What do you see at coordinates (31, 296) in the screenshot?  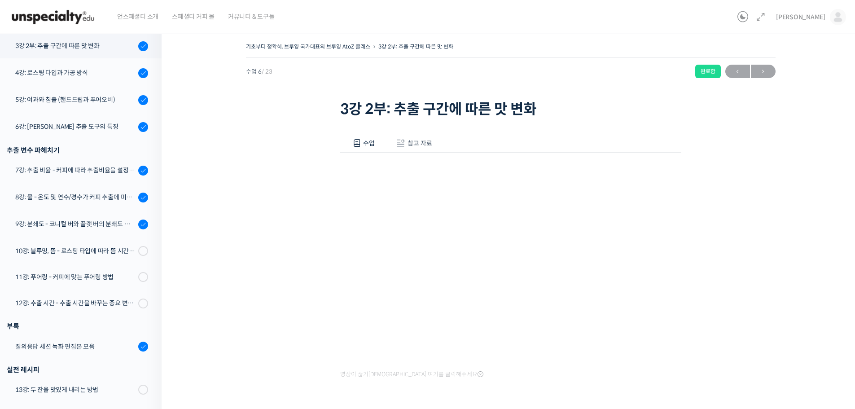 I see `a: 홈` at bounding box center [31, 296].